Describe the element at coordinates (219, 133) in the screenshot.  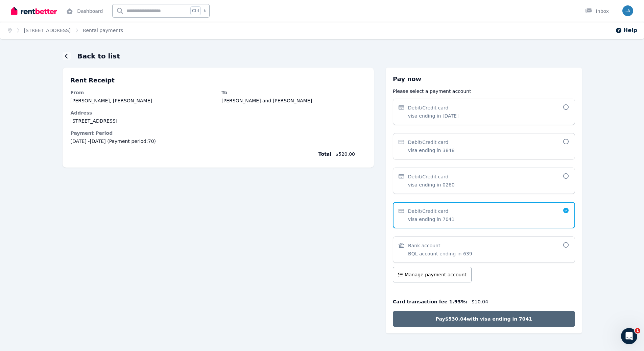
I see `dt: Payment Period` at that location.